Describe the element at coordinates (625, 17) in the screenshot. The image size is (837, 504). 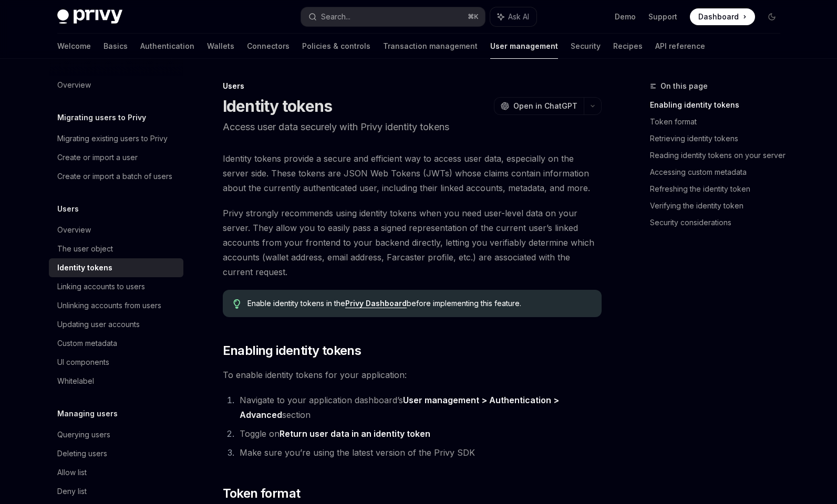
I see `a: Demo` at that location.